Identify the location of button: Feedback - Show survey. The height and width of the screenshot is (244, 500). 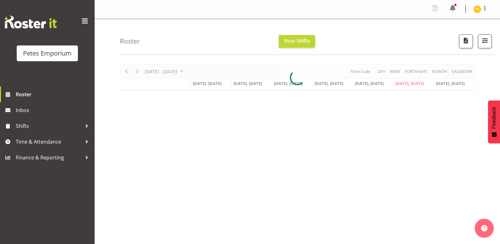
(494, 122).